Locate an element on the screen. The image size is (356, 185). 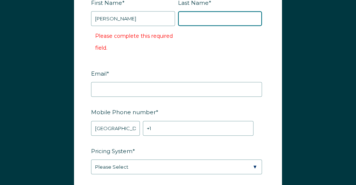
label: Please complete this required field. is located at coordinates (134, 42).